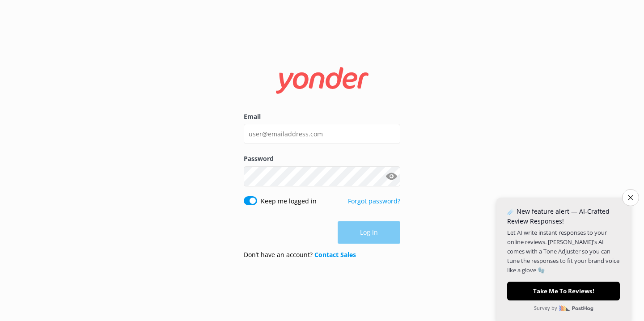 The height and width of the screenshot is (321, 644). I want to click on button: Show password, so click(391, 177).